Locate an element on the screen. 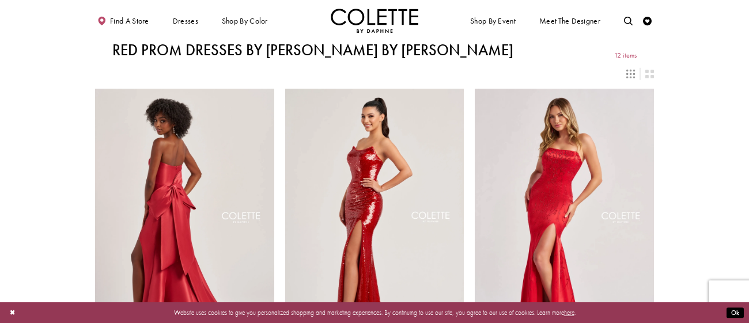  img: Colette by Daphne is located at coordinates (375, 21).